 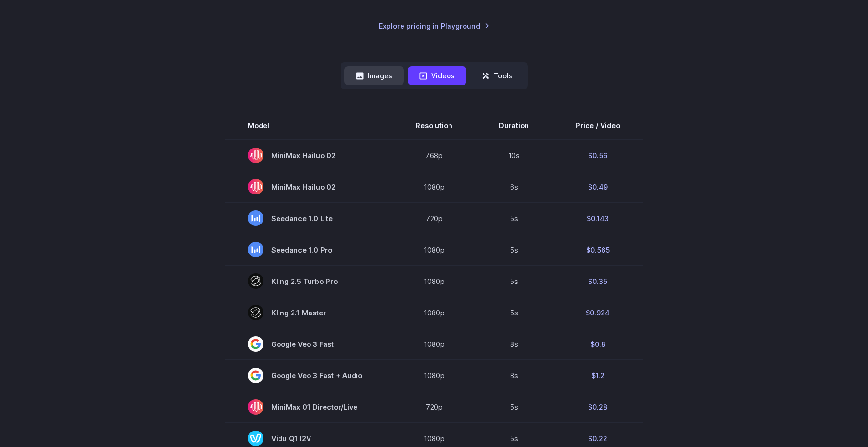 I want to click on td: $0.143, so click(x=598, y=218).